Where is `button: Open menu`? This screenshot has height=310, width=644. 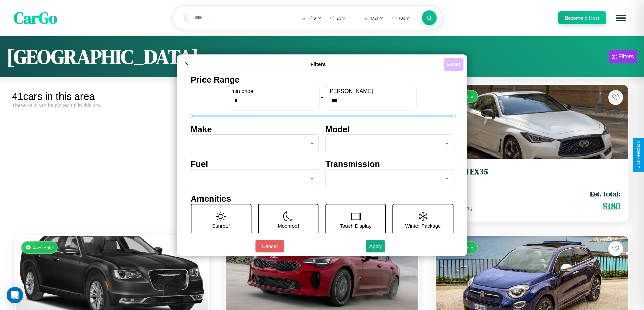 button: Open menu is located at coordinates (621, 18).